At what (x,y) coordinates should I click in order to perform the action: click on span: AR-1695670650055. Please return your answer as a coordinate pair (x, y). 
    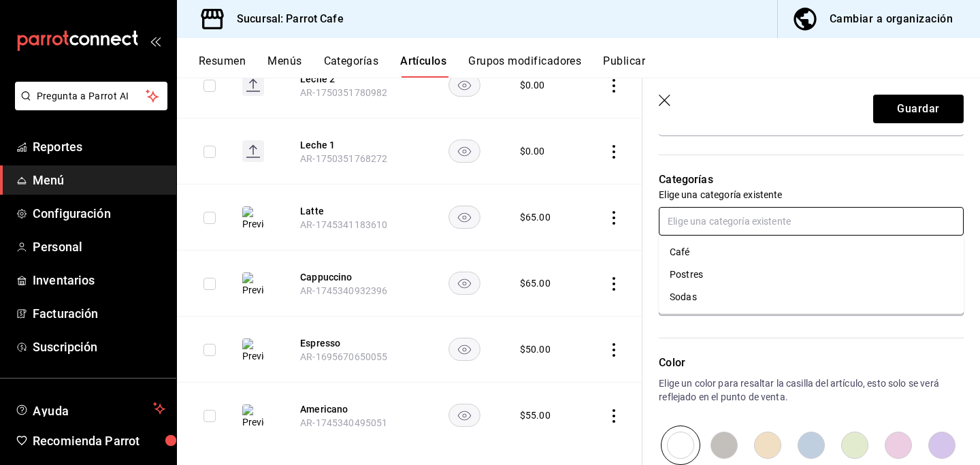
    Looking at the image, I should click on (344, 356).